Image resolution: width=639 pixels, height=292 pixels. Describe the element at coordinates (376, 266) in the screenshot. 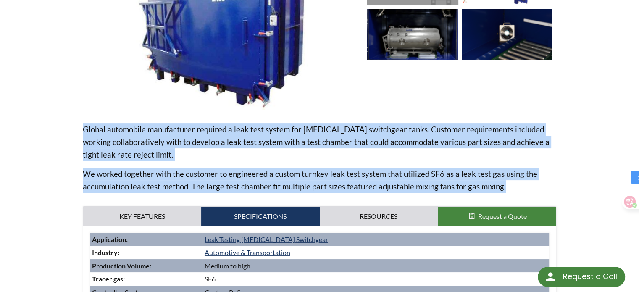

I see `td: Medium to high` at that location.